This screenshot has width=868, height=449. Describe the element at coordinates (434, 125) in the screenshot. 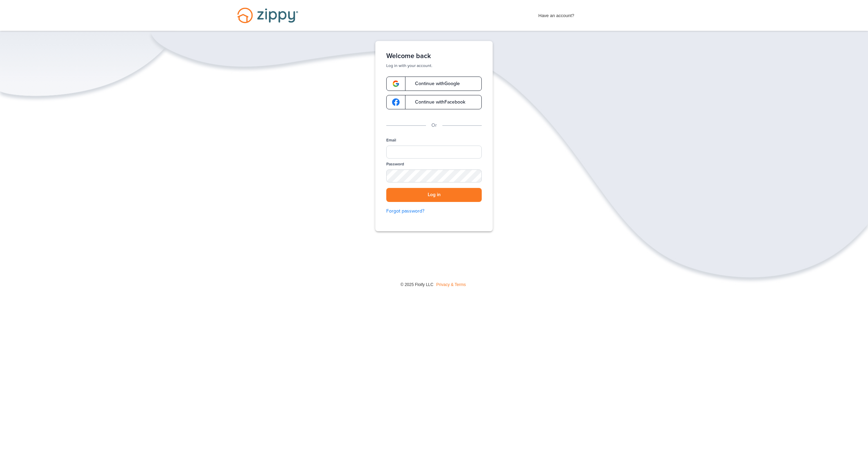

I see `p: Or` at that location.